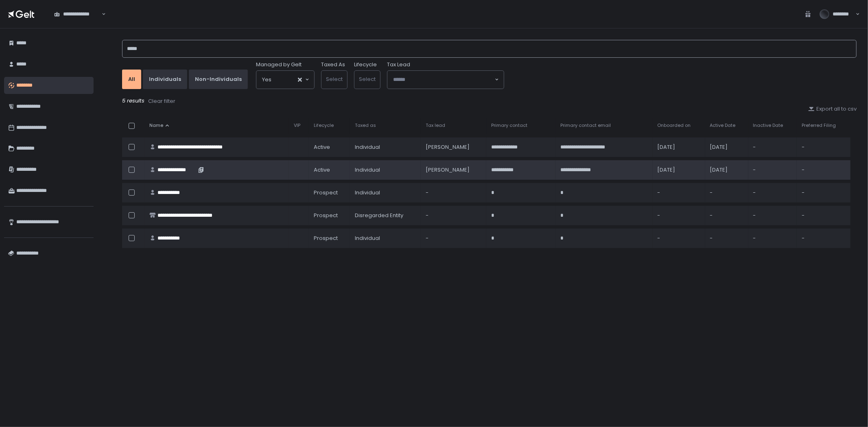  Describe the element at coordinates (365, 125) in the screenshot. I see `span: Taxed as` at that location.